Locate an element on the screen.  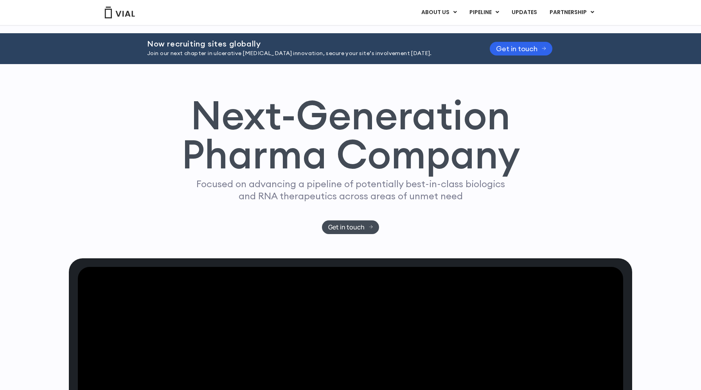
a: UPDATES is located at coordinates (524, 13).